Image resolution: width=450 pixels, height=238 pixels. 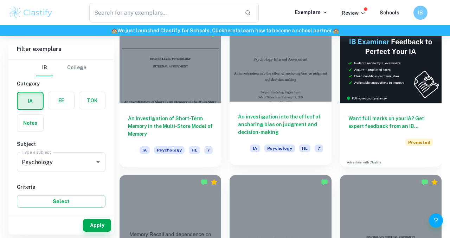 I want to click on a: Advertise with Clastify, so click(x=364, y=163).